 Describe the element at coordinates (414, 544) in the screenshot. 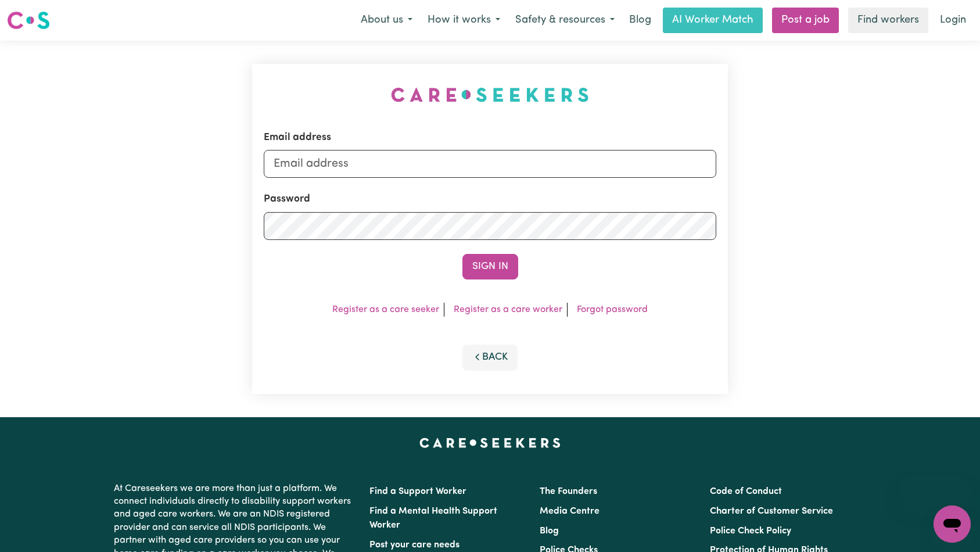

I see `a: Post your care needs` at that location.